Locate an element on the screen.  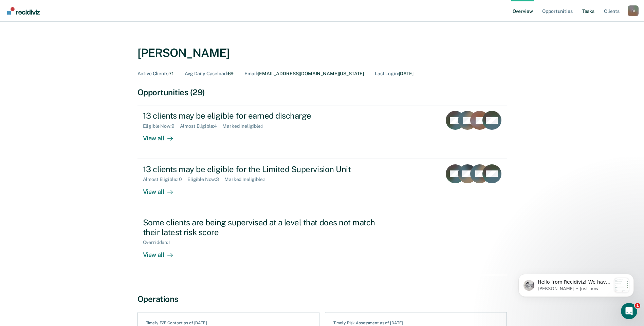
div: Overridden : 1 is located at coordinates (159, 242).